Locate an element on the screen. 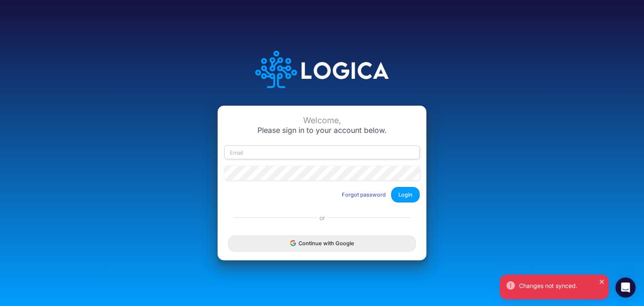 This screenshot has height=306, width=644. button: Login is located at coordinates (406, 194).